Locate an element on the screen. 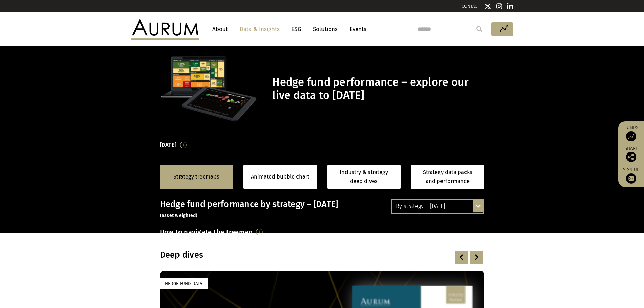 The height and width of the screenshot is (308, 644). a: ESG is located at coordinates (296, 29).